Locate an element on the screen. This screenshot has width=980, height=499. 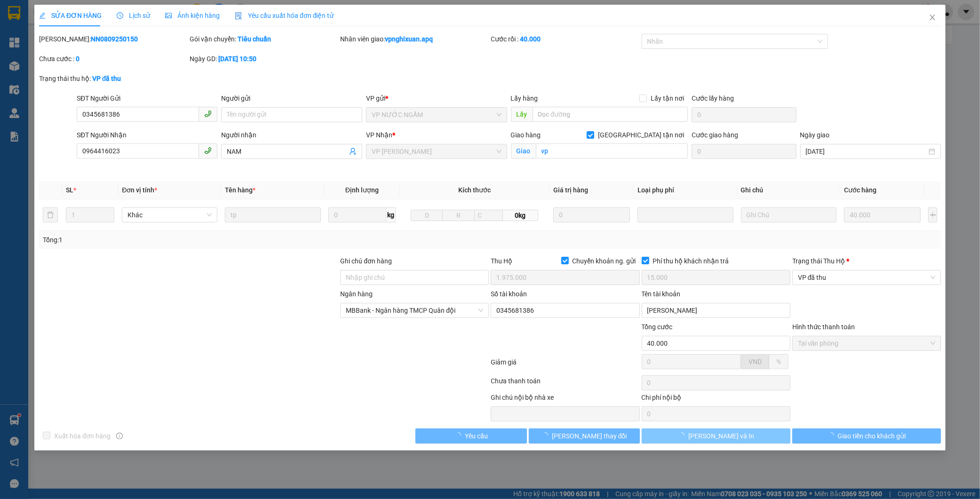
span: SỬA ĐƠN HÀNG is located at coordinates (70, 15).